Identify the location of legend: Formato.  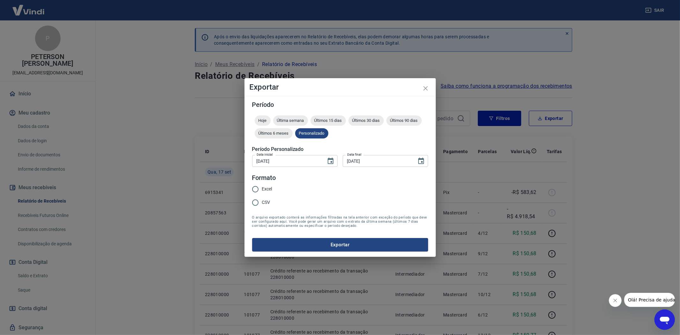
(264, 178).